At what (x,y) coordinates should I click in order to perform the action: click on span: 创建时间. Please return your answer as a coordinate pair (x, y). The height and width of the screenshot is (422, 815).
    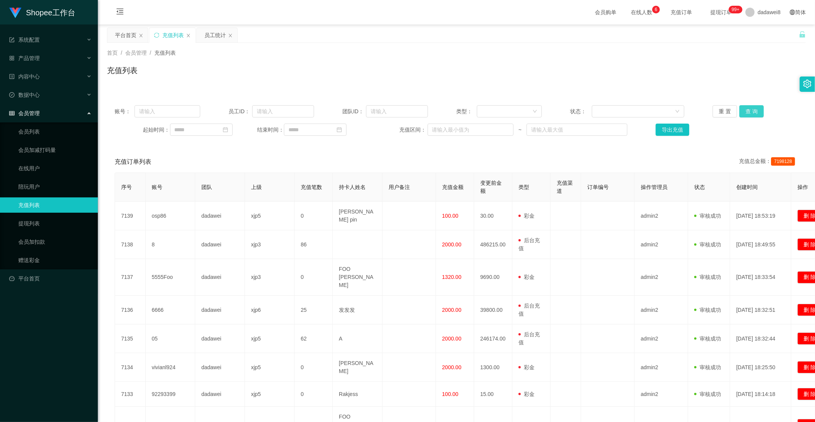
    Looking at the image, I should click on (747, 187).